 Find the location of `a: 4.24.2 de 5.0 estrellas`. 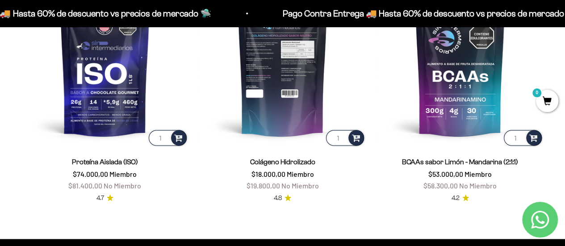

a: 4.24.2 de 5.0 estrellas is located at coordinates (460, 198).